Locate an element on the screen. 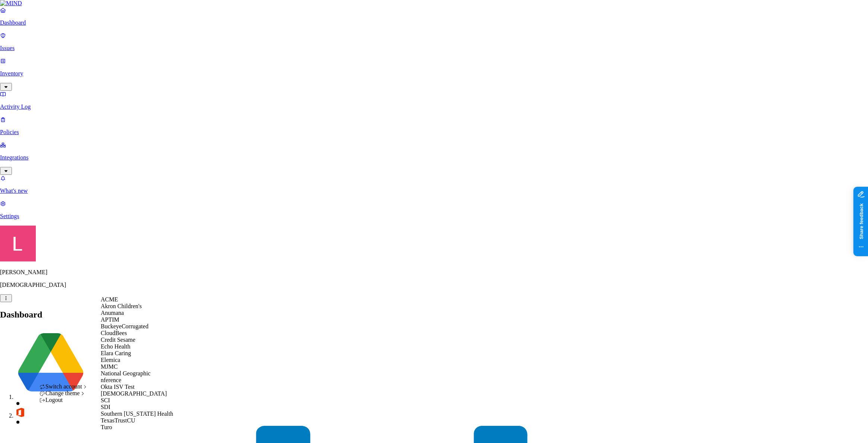 The width and height of the screenshot is (868, 443). span: BuckeyeCorrugated is located at coordinates (125, 326).